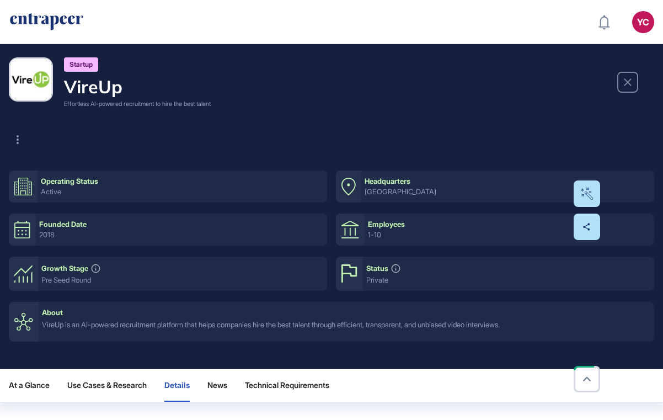 Image resolution: width=663 pixels, height=420 pixels. Describe the element at coordinates (52, 312) in the screenshot. I see `div: About` at that location.